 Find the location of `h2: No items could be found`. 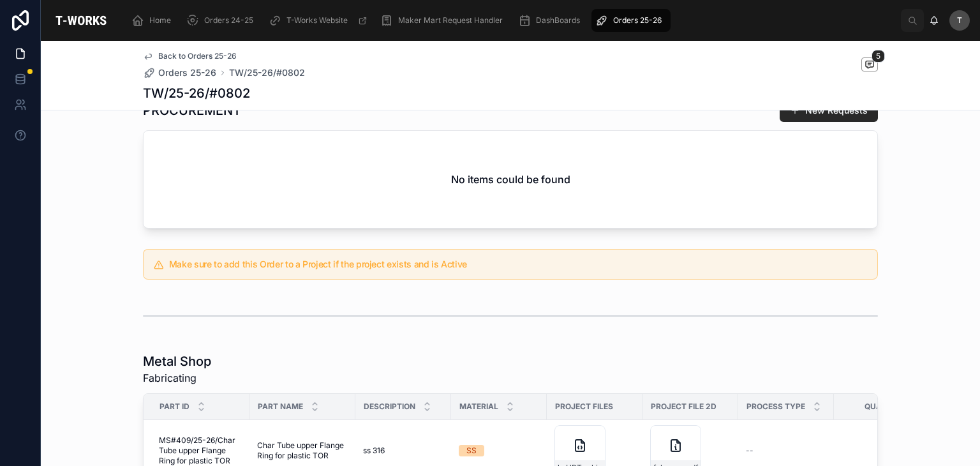

h2: No items could be found is located at coordinates (511, 179).